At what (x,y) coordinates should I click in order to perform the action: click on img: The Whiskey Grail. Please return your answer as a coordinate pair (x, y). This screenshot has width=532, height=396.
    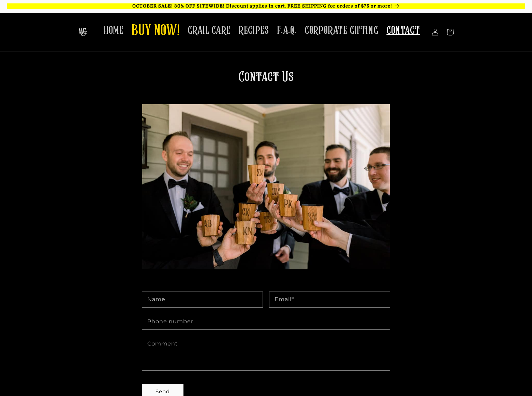
    Looking at the image, I should click on (82, 32).